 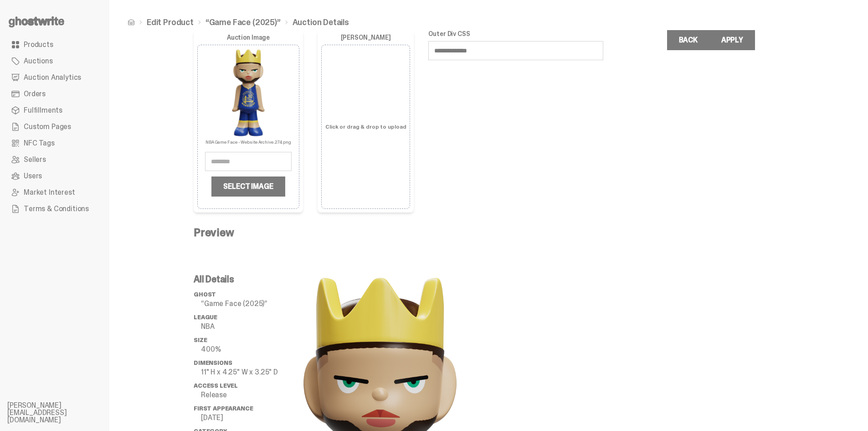 What do you see at coordinates (249, 349) in the screenshot?
I see `p: 400%` at bounding box center [249, 349].